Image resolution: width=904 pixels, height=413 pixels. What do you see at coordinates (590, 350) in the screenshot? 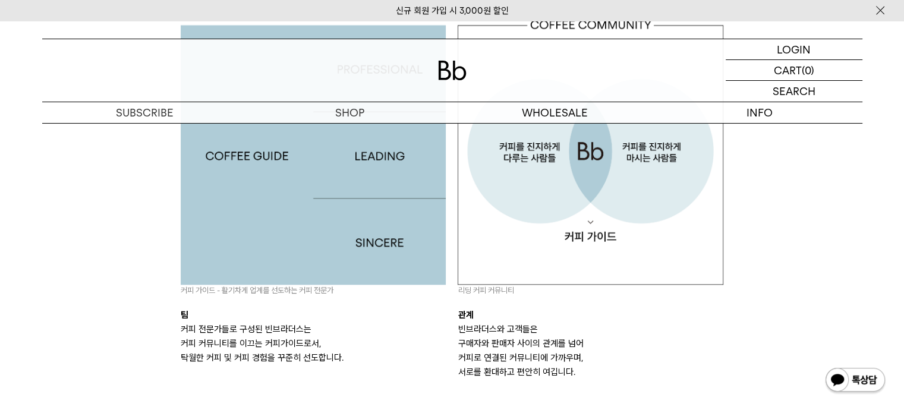
I see `p: 빈브라더스와 고객들은 구매자와 판매자 사이의 관계를 넘어 커피로 연결된 커뮤니티에 가까우며, 서로를 환대하고 편안히 여깁니다.` at bounding box center [590, 350].